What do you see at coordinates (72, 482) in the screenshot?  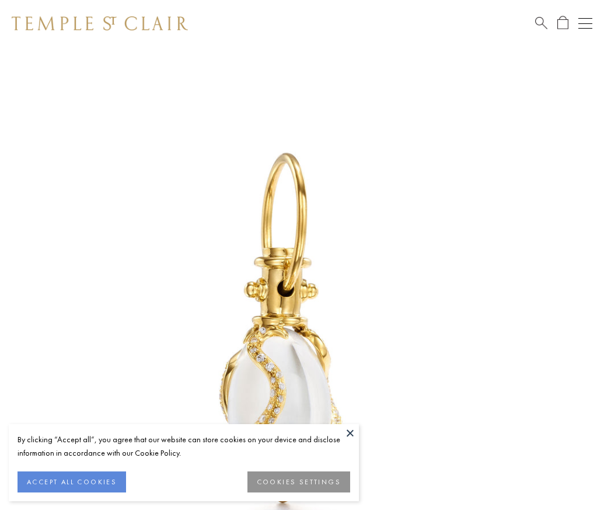 I see `button: ACCEPT ALL COOKIES` at bounding box center [72, 482].